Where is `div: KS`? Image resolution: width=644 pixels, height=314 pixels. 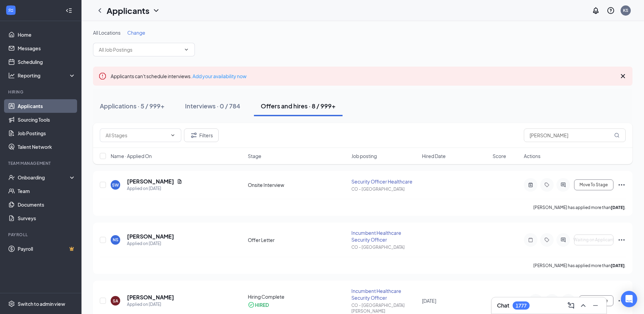 div: KS is located at coordinates (626, 10).